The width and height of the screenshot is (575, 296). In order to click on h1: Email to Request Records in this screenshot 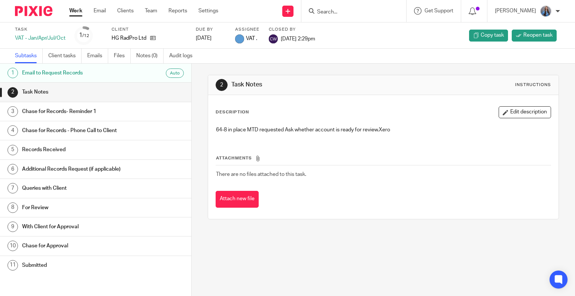, I will do `click(76, 73)`.